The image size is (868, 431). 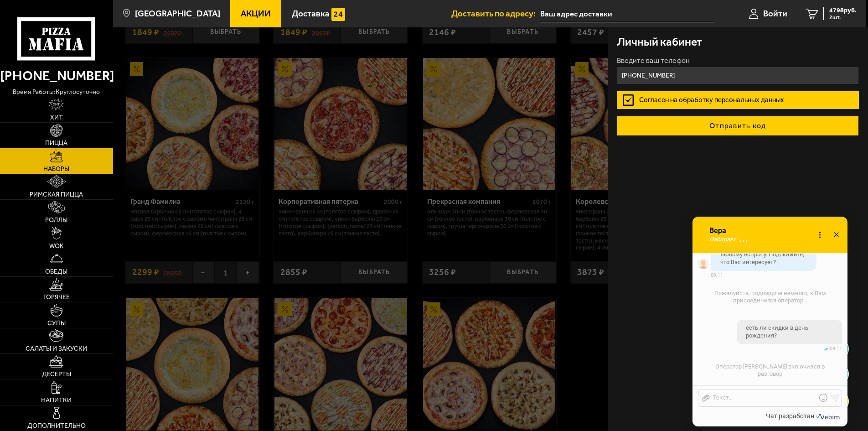 I want to click on img: visitor_avatar_default.png, so click(x=703, y=264).